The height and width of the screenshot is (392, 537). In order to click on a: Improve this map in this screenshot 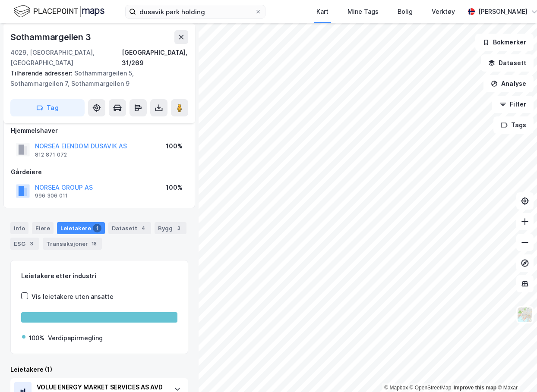, I will do `click(475, 388)`.